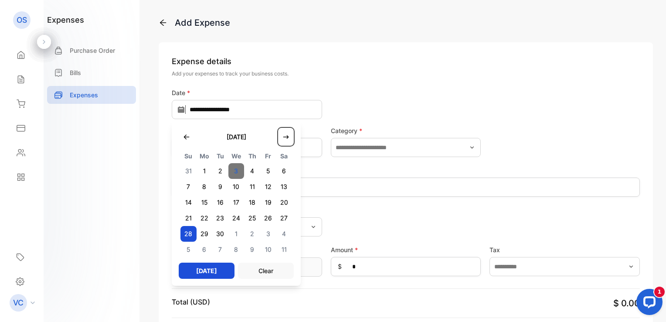  Describe the element at coordinates (188, 234) in the screenshot. I see `span: 28` at that location.